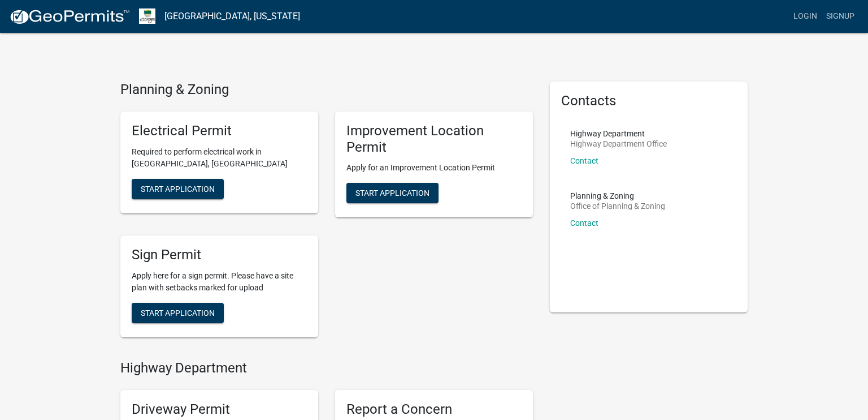 Image resolution: width=868 pixels, height=420 pixels. I want to click on h5: Report a Concern, so click(434, 409).